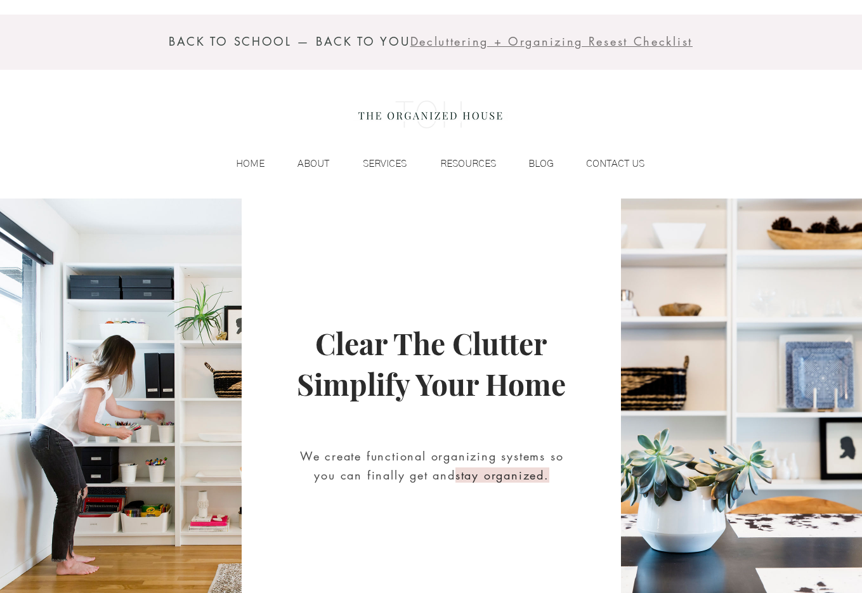 The width and height of the screenshot is (862, 593). Describe the element at coordinates (313, 164) in the screenshot. I see `p: ABOUT` at that location.